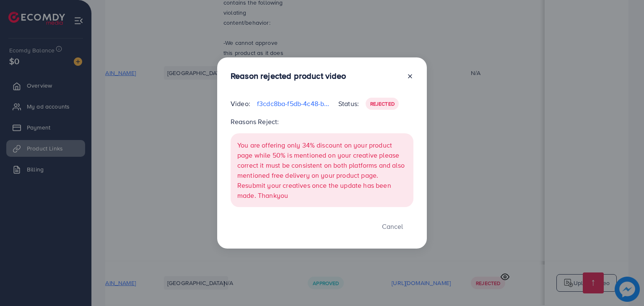 This screenshot has width=644, height=306. Describe the element at coordinates (322, 122) in the screenshot. I see `p: Reasons Reject:` at that location.